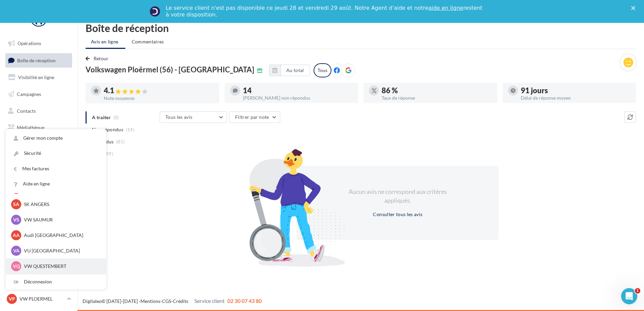 The image size is (644, 311). Describe the element at coordinates (150, 301) in the screenshot. I see `a: Mentions` at that location.